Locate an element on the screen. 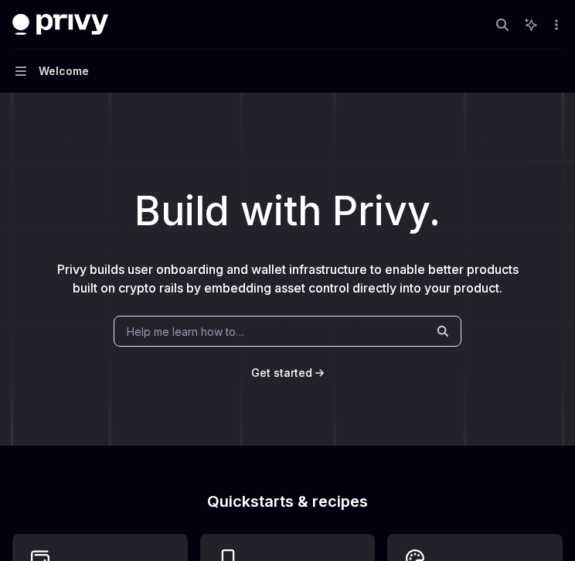 The width and height of the screenshot is (575, 561). span: Help me learn how to… is located at coordinates (186, 331).